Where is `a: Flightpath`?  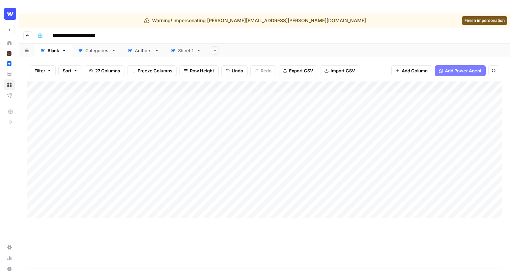 a: Flightpath is located at coordinates (9, 96).